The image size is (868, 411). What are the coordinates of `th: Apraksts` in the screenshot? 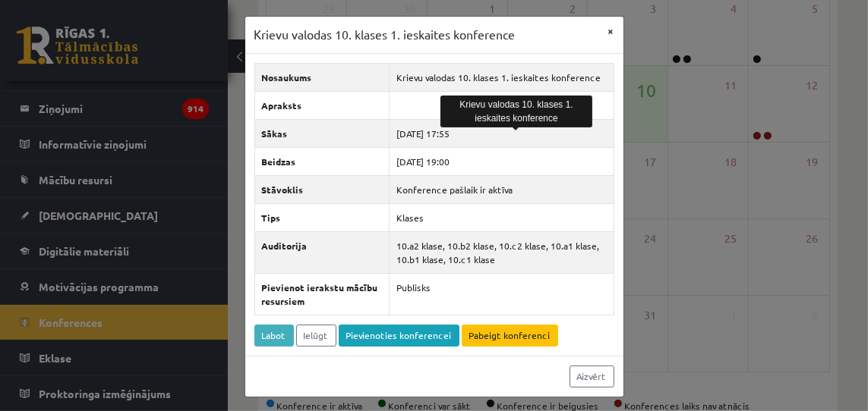 It's located at (321, 105).